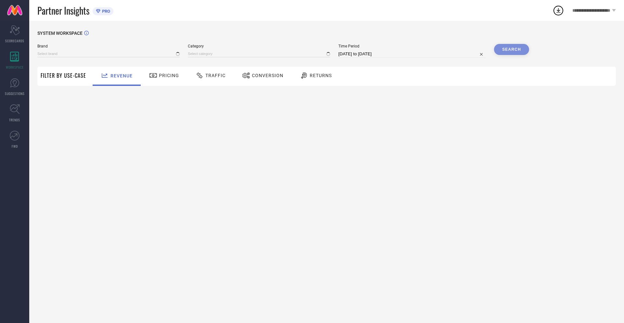  Describe the element at coordinates (15, 67) in the screenshot. I see `span: WORKSPACE` at that location.